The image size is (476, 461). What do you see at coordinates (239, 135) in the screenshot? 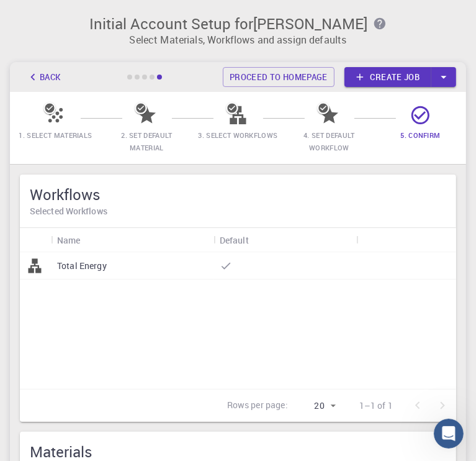
I see `span: 3. Select Workflows` at bounding box center [239, 135].